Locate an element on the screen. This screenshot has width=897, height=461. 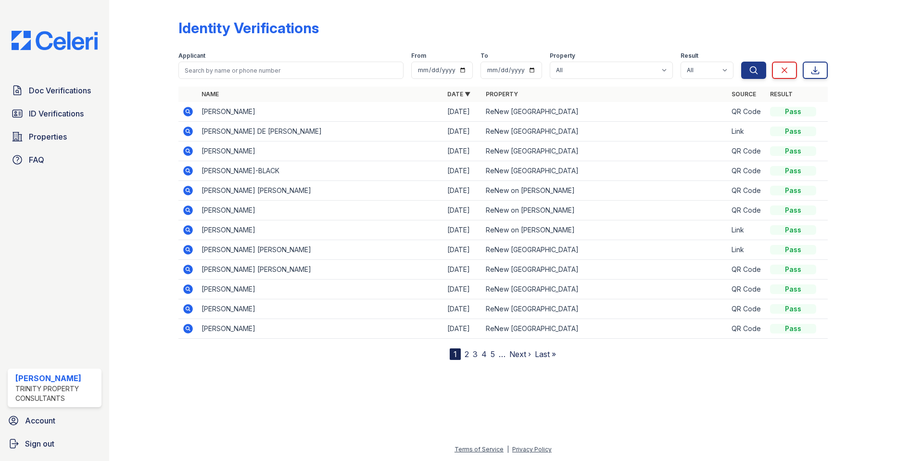
a: ID Verifications is located at coordinates (54, 113).